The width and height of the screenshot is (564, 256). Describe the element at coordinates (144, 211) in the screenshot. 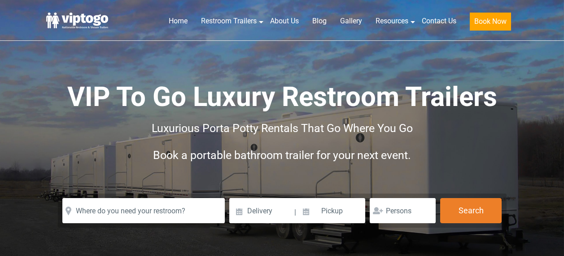

I see `input: Where do you need your restroom?` at that location.